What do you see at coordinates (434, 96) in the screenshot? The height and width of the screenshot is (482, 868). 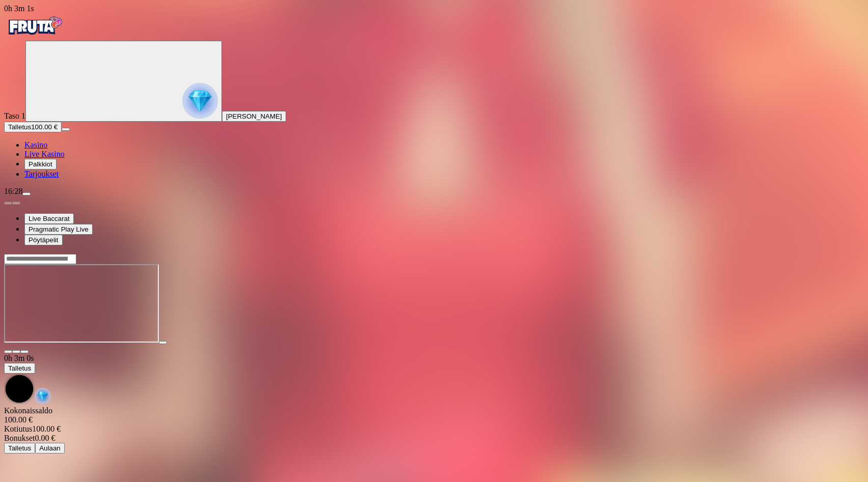 I see `nav: Primary` at bounding box center [434, 96].